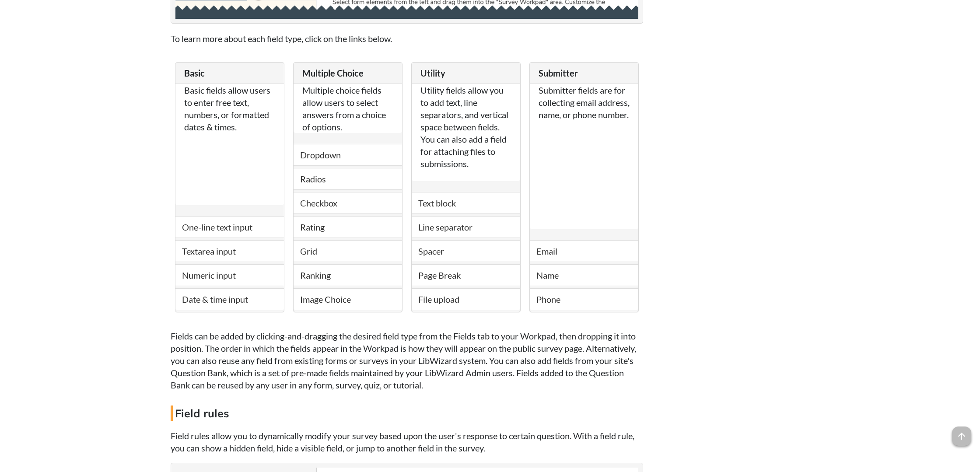 The width and height of the screenshot is (980, 472). What do you see at coordinates (209, 251) in the screenshot?
I see `a: Textarea input` at bounding box center [209, 251].